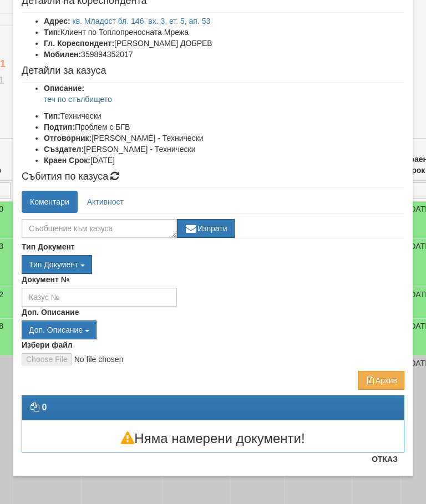 The image size is (426, 504). I want to click on label: Документ №, so click(45, 279).